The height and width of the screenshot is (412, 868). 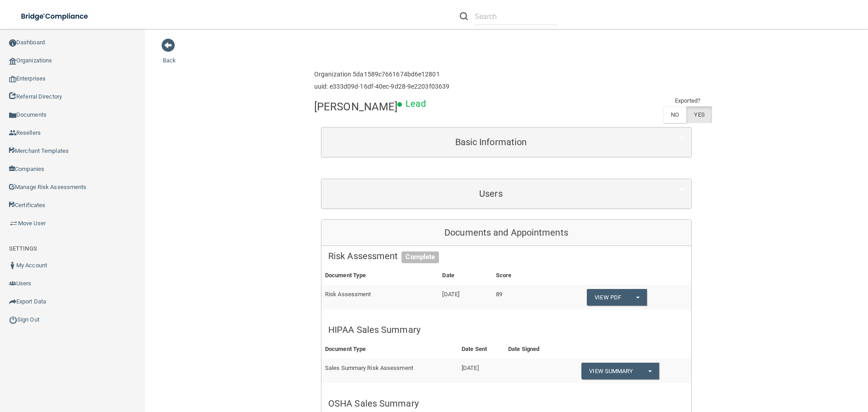 What do you see at coordinates (382, 87) in the screenshot?
I see `h6: uuid: e333d09d-16df-40ec-9d28-9e2203f03639` at bounding box center [382, 87].